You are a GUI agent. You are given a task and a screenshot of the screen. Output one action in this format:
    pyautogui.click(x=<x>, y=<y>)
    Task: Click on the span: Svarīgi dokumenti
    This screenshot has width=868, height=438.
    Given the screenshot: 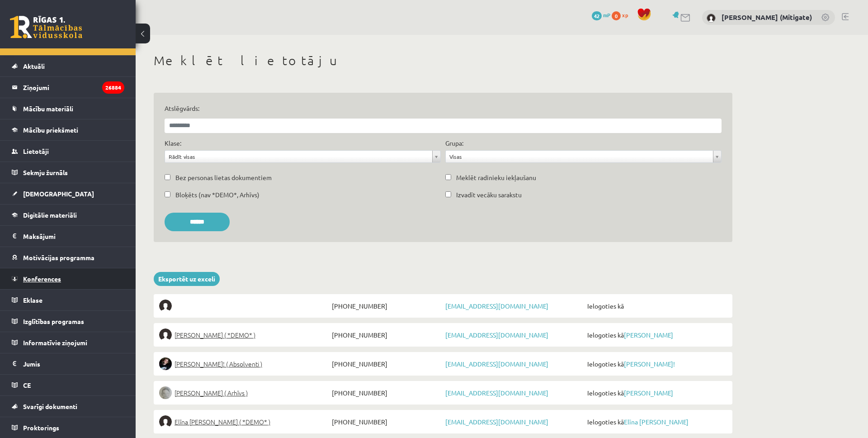 What is the action you would take?
    pyautogui.click(x=50, y=406)
    